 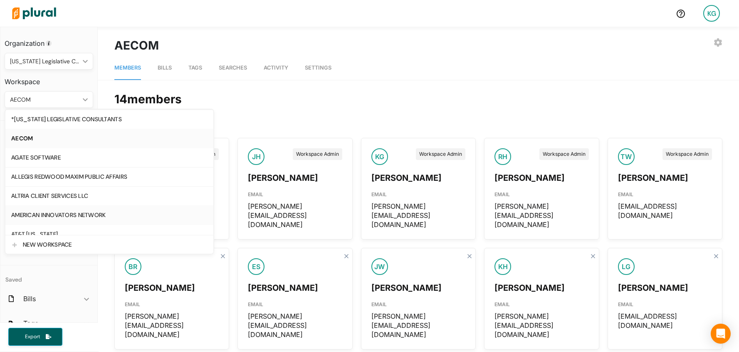 I want to click on a: NEW WORKSPACE, so click(x=109, y=244).